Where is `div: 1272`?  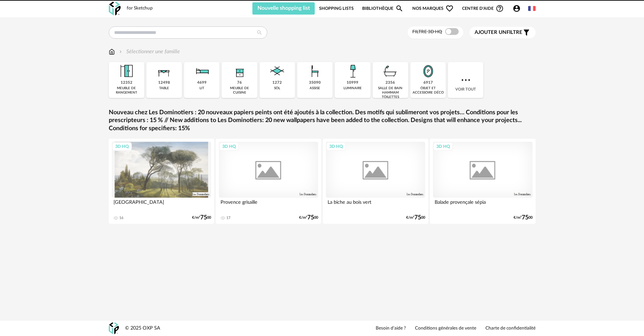 div: 1272 is located at coordinates (277, 83).